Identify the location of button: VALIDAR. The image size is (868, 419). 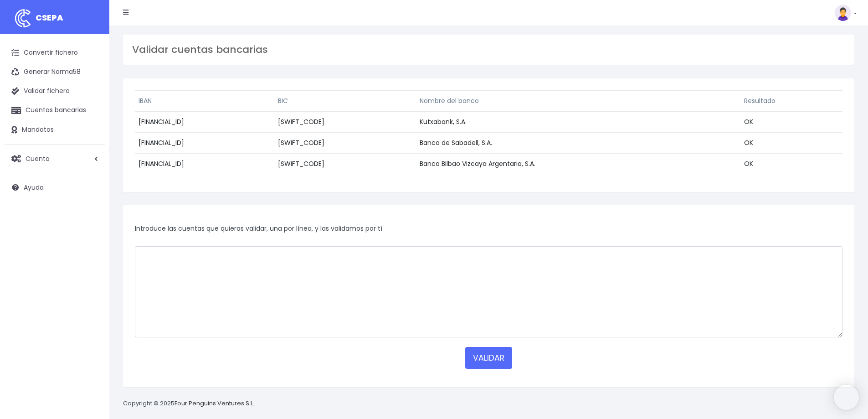
(488, 358).